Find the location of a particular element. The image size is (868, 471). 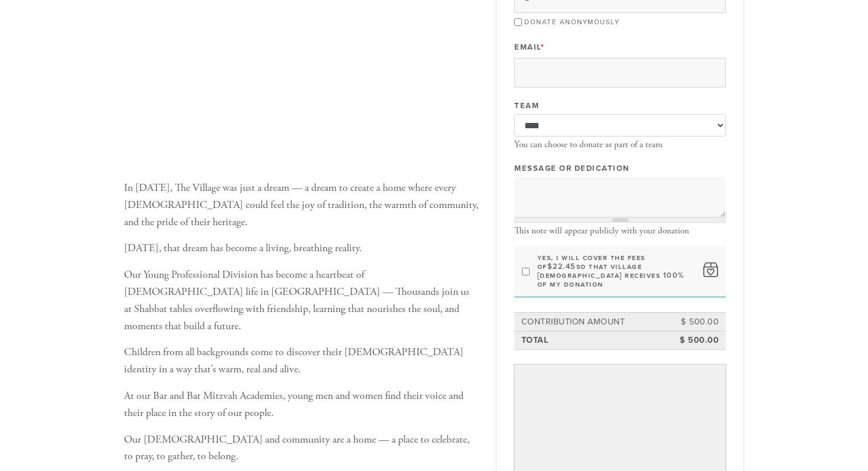

label: Donate Anonymously is located at coordinates (571, 21).